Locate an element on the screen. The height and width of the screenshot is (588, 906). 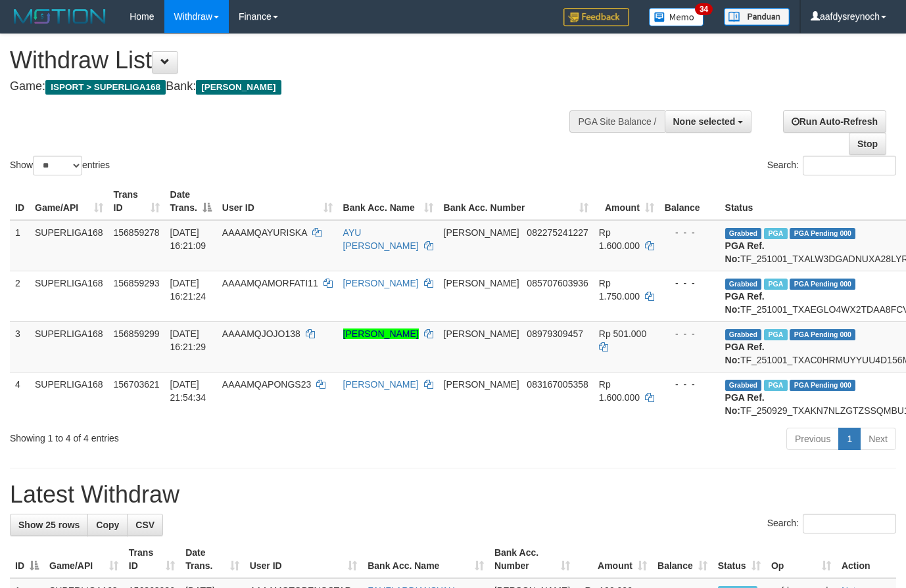
span: Rp 501.000 is located at coordinates (623, 334).